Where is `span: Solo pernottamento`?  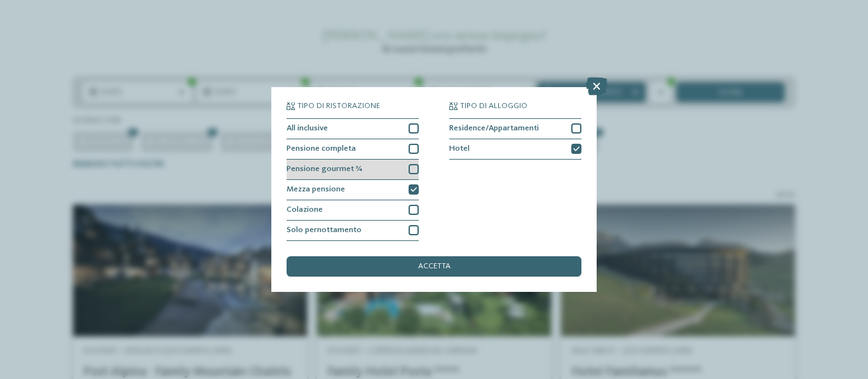 span: Solo pernottamento is located at coordinates (324, 230).